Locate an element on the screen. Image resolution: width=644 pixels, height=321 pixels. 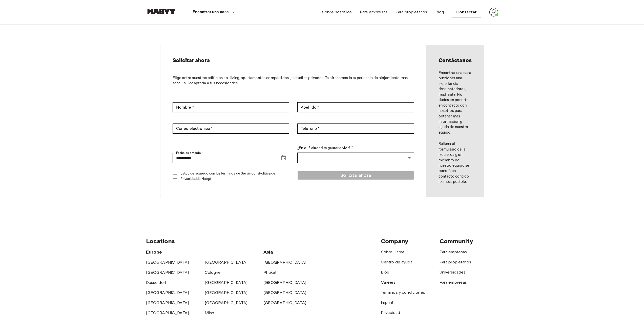
span: Locations is located at coordinates (160, 241).